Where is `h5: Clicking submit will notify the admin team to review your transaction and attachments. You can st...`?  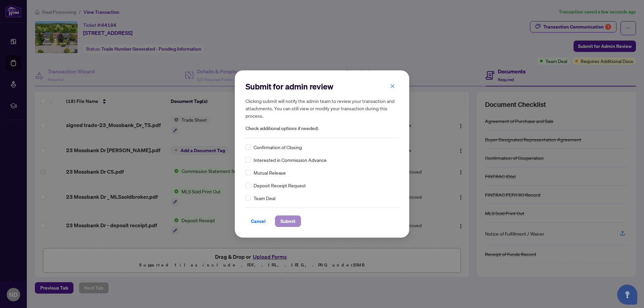
h5: Clicking submit will notify the admin team to review your transaction and attachments. You can st... is located at coordinates (322, 108).